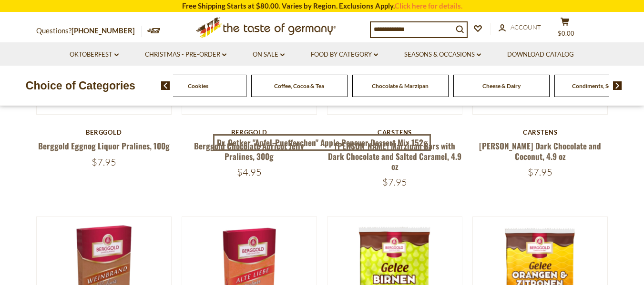 Image resolution: width=644 pixels, height=285 pixels. Describe the element at coordinates (565, 29) in the screenshot. I see `button: $0.00` at that location.